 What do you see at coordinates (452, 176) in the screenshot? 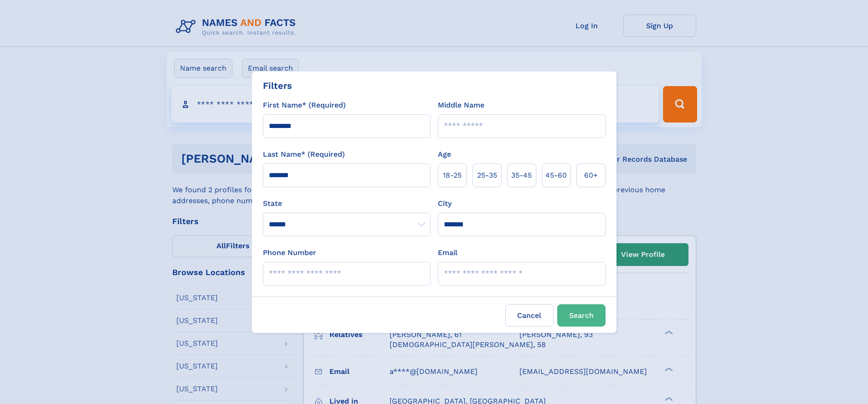
I see `span: 18‑25` at bounding box center [452, 176].